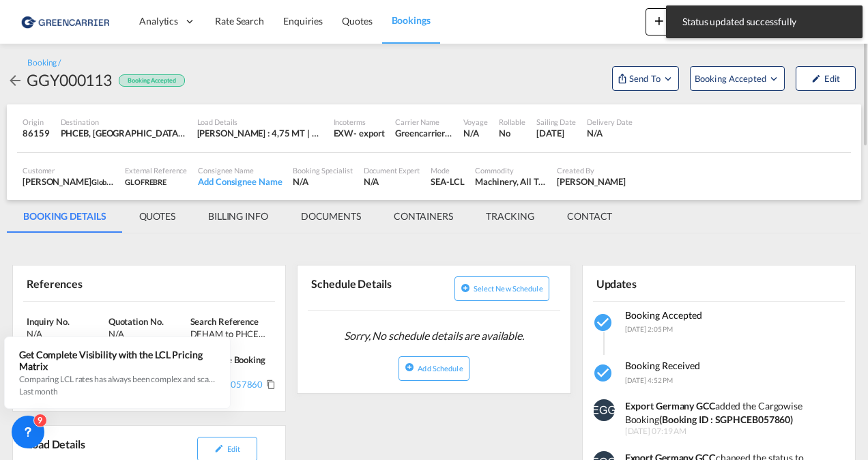 The height and width of the screenshot is (460, 868). Describe the element at coordinates (317, 217) in the screenshot. I see `md-pagination-wrapper: Use the left and right arrow keys to navigate between tabs` at that location.